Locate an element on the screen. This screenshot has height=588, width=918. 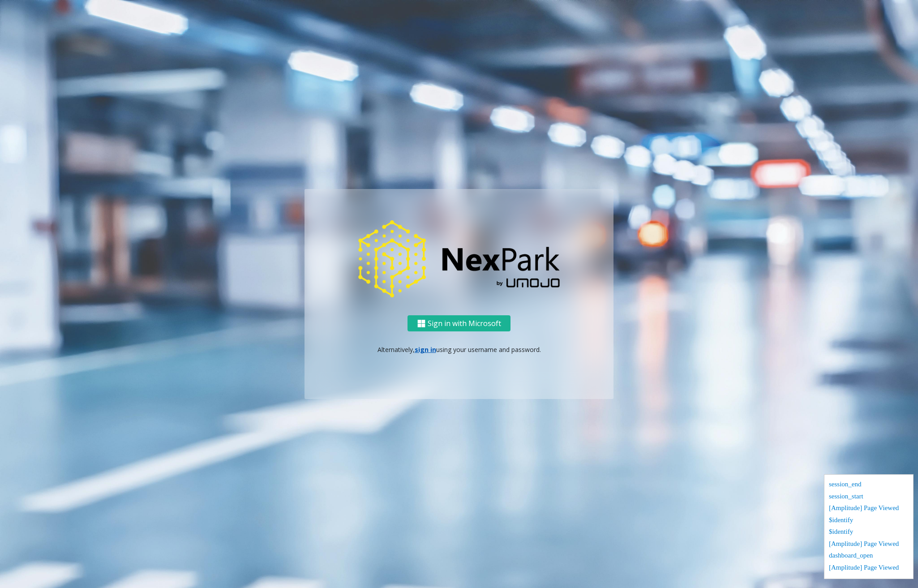
p: Alternatively, using your username and password. is located at coordinates (459, 349).